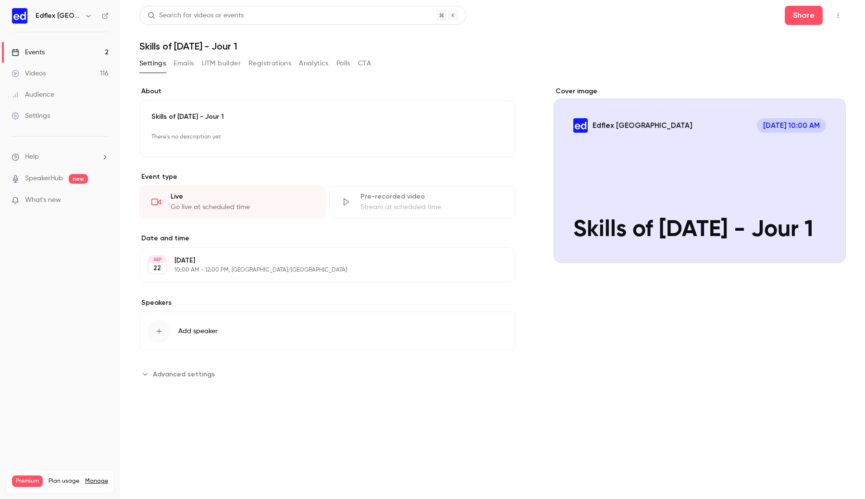  I want to click on label: Date and time, so click(327, 238).